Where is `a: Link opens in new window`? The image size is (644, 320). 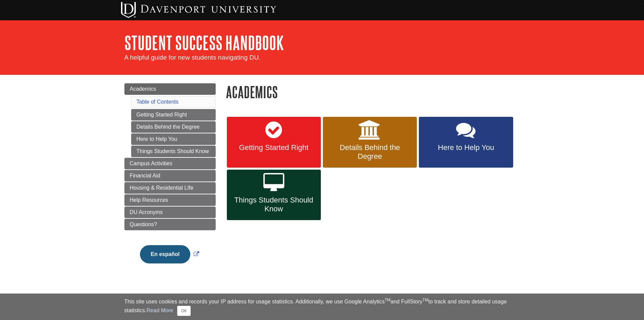
a: Link opens in new window is located at coordinates (170, 254).